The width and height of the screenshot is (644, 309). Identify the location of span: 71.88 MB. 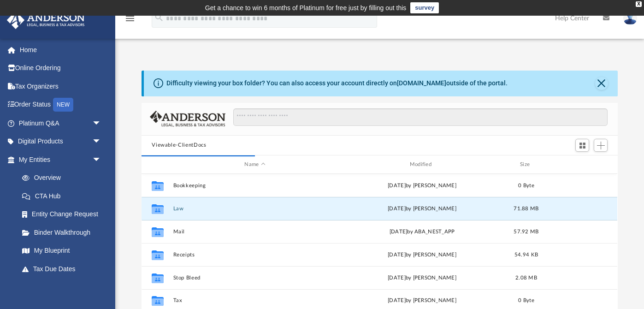
(526, 209).